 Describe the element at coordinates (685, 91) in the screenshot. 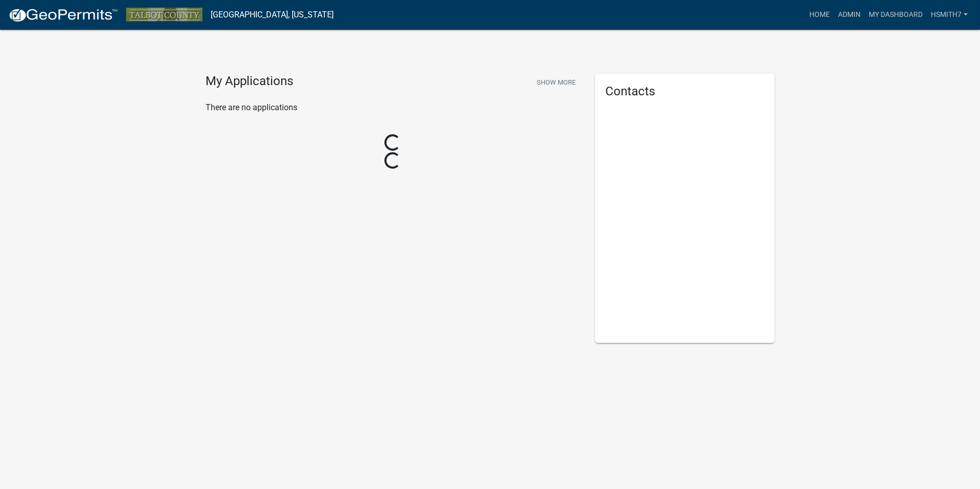

I see `h5: Contacts` at that location.